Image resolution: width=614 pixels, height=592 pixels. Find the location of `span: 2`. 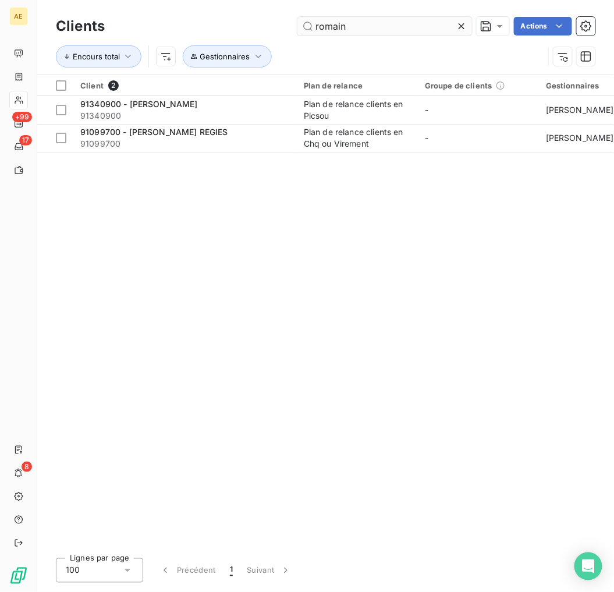

span: 2 is located at coordinates (113, 86).